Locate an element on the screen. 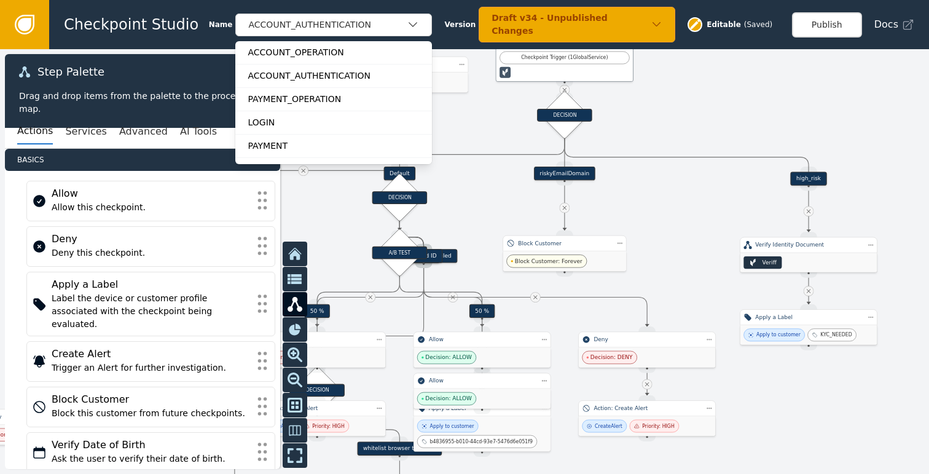  span: Step Palette is located at coordinates (71, 72).